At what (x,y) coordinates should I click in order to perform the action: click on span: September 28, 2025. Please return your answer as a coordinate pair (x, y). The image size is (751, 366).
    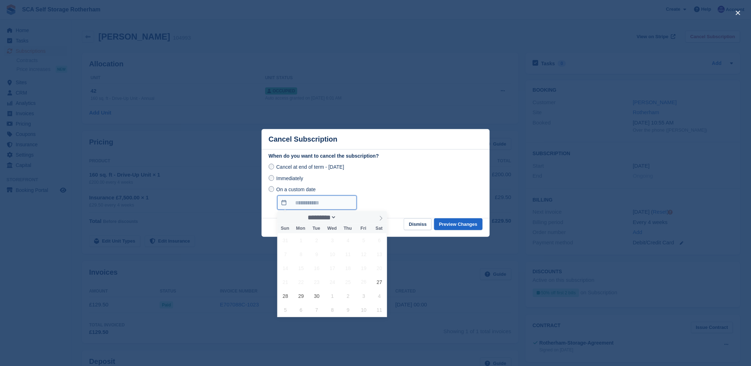
    Looking at the image, I should click on (285, 296).